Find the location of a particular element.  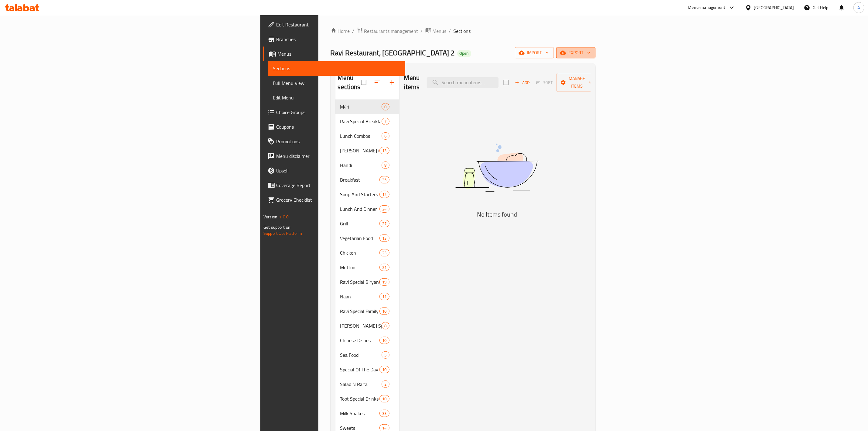

span: 10 is located at coordinates (384, 311).